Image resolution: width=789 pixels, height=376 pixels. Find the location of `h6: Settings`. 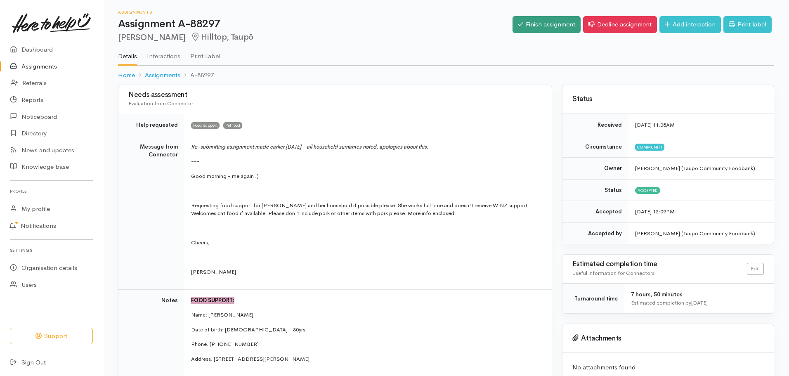

h6: Settings is located at coordinates (51, 250).